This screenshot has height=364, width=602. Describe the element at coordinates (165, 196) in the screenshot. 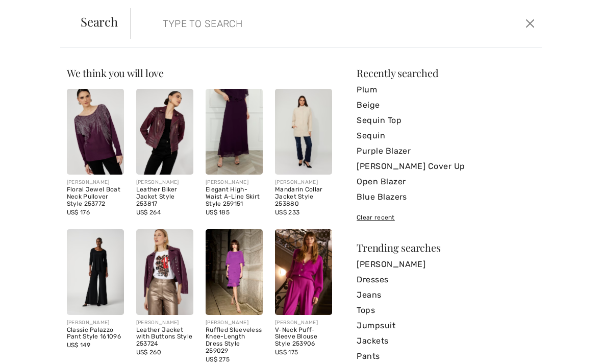

I see `div: Leather Biker Jacket Style 253817` at that location.